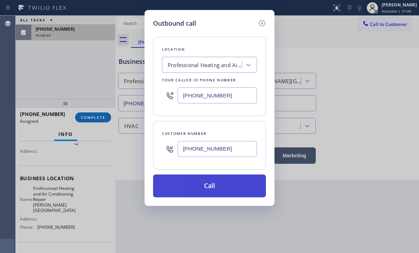 The height and width of the screenshot is (253, 419). What do you see at coordinates (210, 49) in the screenshot?
I see `div: Location` at bounding box center [210, 49].